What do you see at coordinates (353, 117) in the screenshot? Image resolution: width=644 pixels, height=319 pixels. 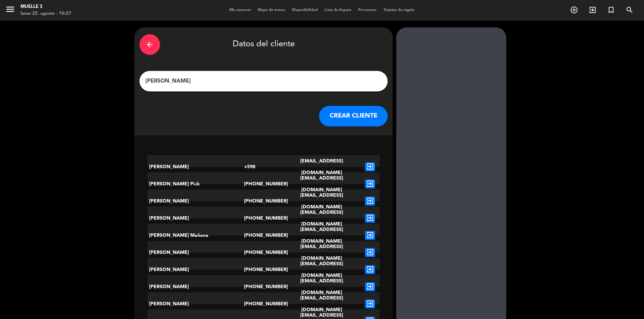 I see `button: CREAR CLIENTE` at bounding box center [353, 117].